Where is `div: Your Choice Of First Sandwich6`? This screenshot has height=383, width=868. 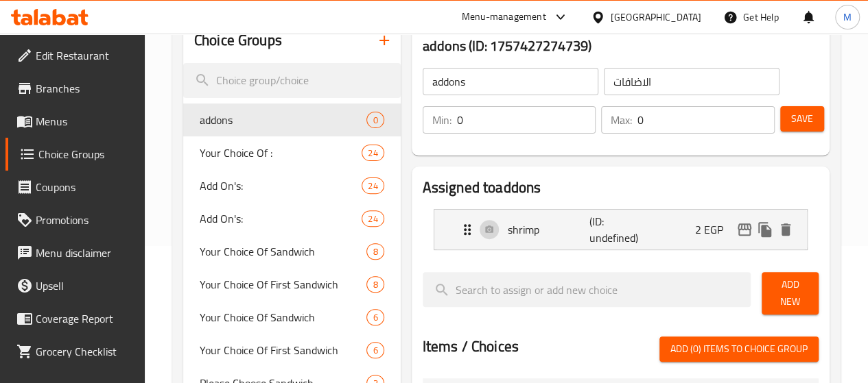 div: Your Choice Of First Sandwich6 is located at coordinates (291, 351).